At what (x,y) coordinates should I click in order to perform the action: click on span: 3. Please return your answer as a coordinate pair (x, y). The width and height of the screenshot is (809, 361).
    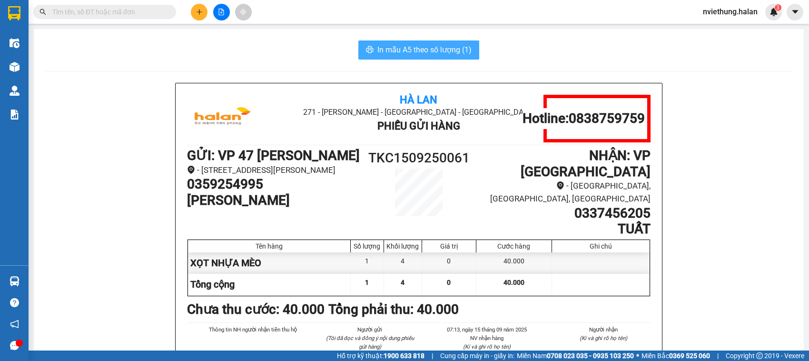
    Looking at the image, I should click on (778, 8).